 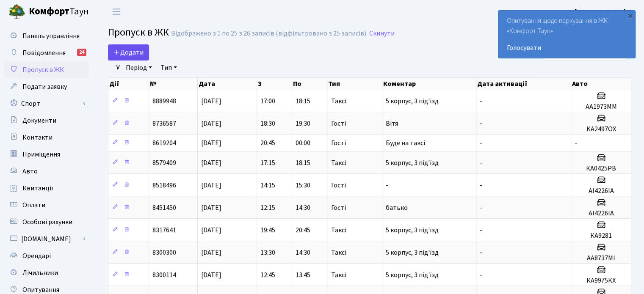 What do you see at coordinates (173, 84) in the screenshot?
I see `th: №` at bounding box center [173, 84].